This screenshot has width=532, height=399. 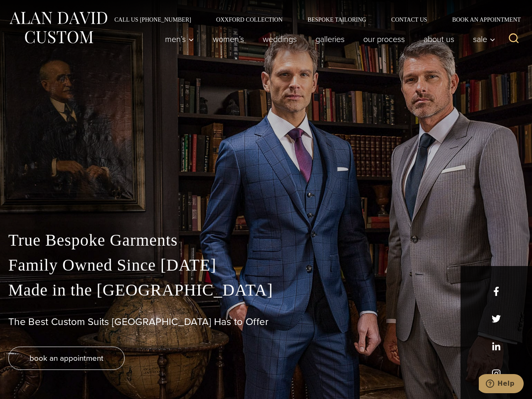 I want to click on a: Women’s, so click(x=229, y=39).